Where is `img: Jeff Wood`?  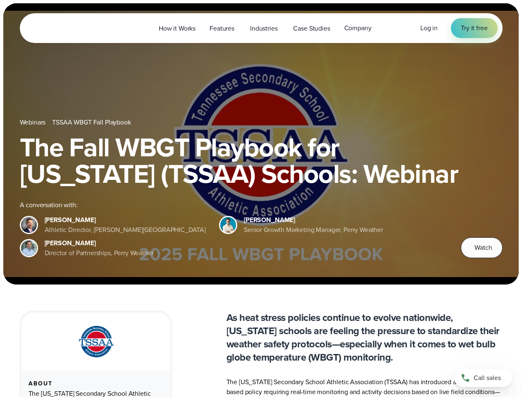
img: Jeff Wood is located at coordinates (29, 248).